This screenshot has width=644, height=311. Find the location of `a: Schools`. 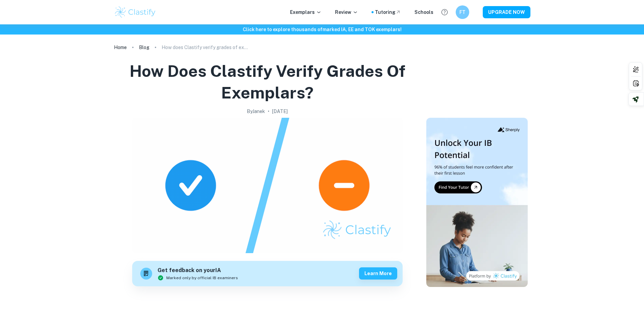

a: Schools is located at coordinates (424, 12).